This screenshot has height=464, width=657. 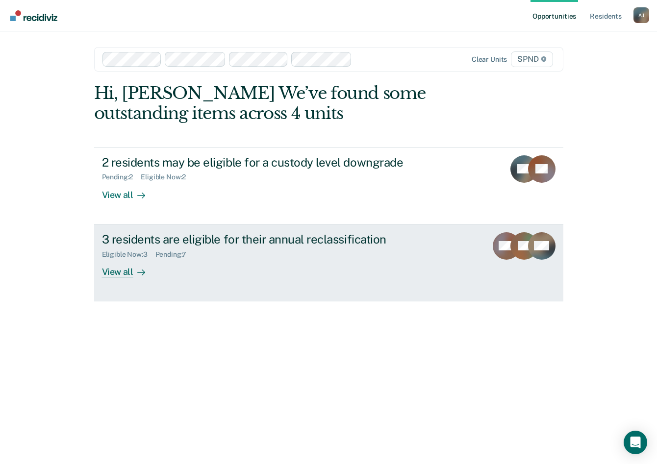 What do you see at coordinates (274, 162) in the screenshot?
I see `div: 2 residents may be eligible for a custody level downgrade` at bounding box center [274, 162].